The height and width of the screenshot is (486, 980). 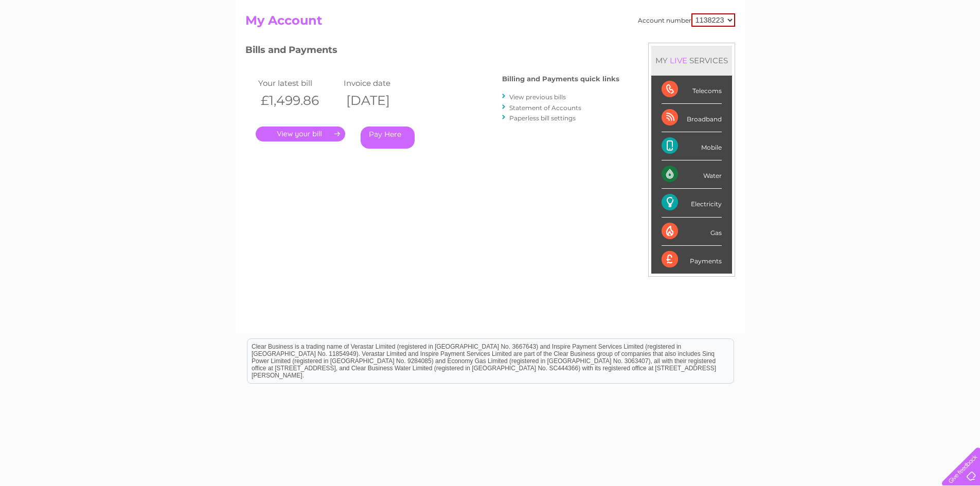 What do you see at coordinates (869, 47) in the screenshot?
I see `a: Telecoms` at bounding box center [869, 47].